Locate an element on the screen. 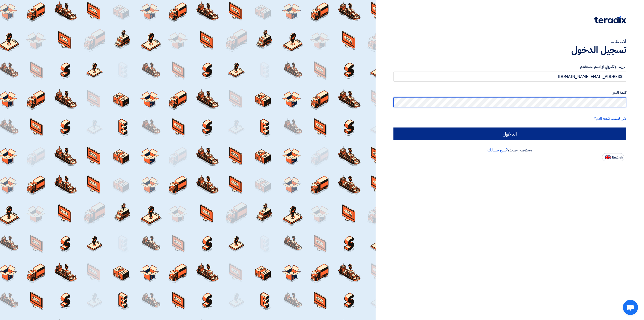 The image size is (644, 320). div: مستخدم جديد؟ is located at coordinates (510, 150).